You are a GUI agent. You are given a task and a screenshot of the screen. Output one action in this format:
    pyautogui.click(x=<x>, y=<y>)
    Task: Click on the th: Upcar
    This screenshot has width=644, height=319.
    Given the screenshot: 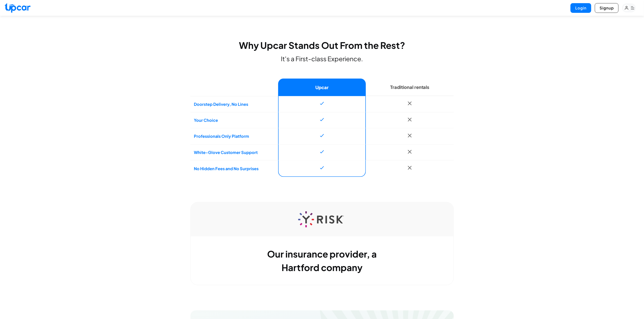 What is the action you would take?
    pyautogui.click(x=322, y=87)
    